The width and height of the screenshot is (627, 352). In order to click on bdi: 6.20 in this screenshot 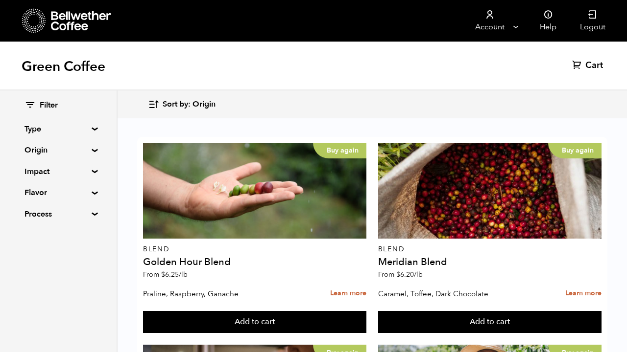, I will do `click(409, 275)`.